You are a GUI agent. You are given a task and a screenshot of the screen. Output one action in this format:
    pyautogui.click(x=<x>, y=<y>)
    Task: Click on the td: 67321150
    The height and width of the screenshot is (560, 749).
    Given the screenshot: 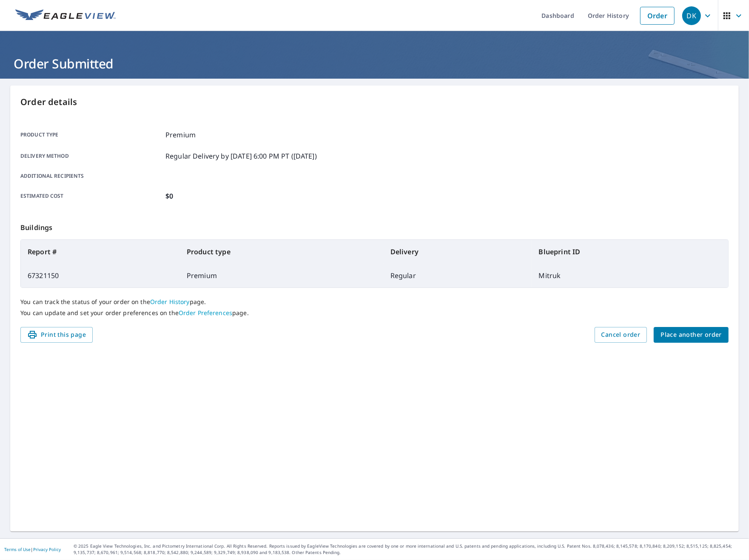 What is the action you would take?
    pyautogui.click(x=101, y=276)
    